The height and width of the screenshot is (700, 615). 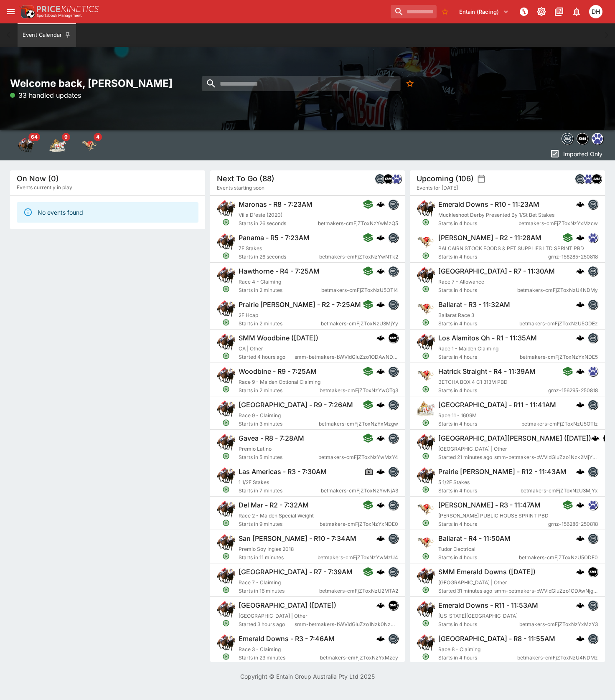 I want to click on img: harness_racing, so click(x=58, y=145).